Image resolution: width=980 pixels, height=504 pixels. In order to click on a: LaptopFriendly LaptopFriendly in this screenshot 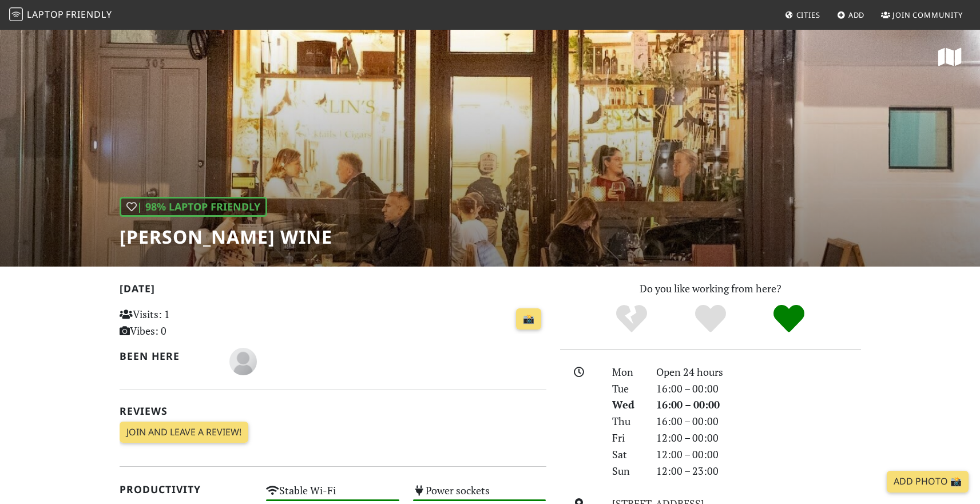, I will do `click(61, 15)`.